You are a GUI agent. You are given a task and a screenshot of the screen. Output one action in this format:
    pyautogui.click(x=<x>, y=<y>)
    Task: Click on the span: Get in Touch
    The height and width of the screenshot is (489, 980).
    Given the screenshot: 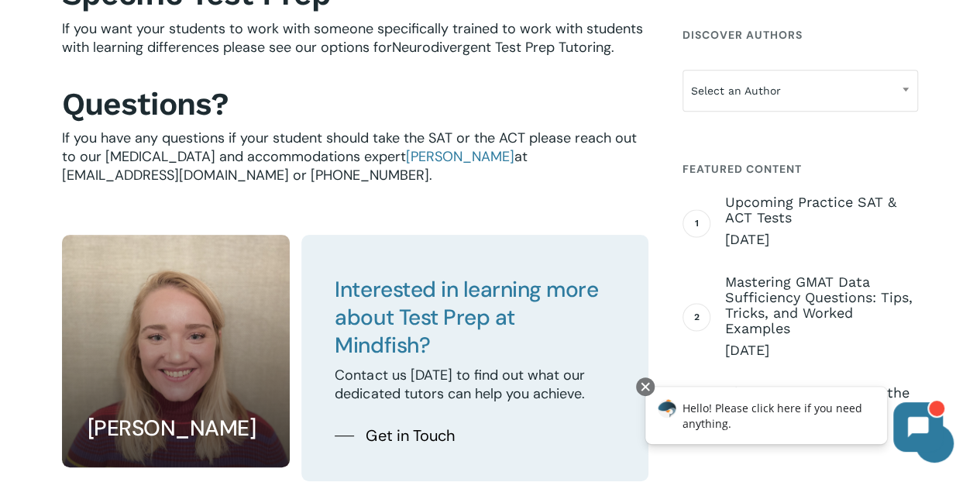 What is the action you would take?
    pyautogui.click(x=410, y=436)
    